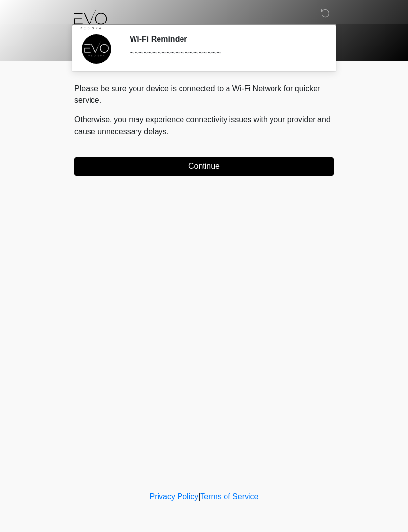 The width and height of the screenshot is (408, 532). Describe the element at coordinates (175, 497) in the screenshot. I see `a: Privacy Policy` at that location.